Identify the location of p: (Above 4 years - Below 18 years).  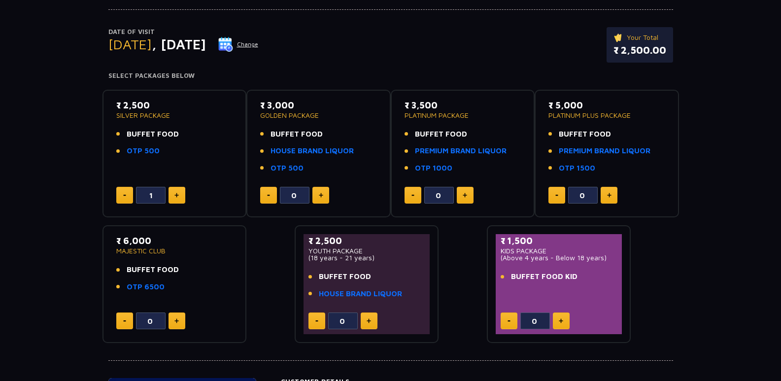
(559, 258).